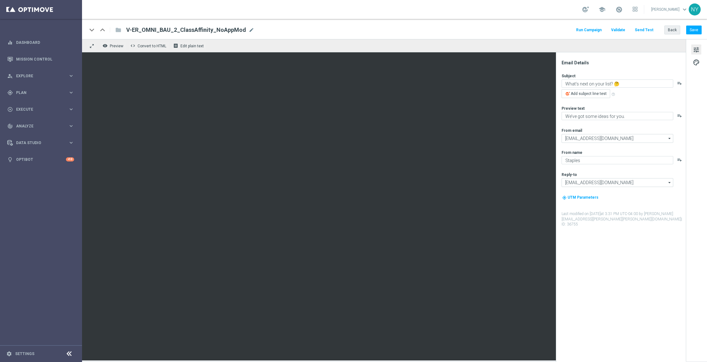 The height and width of the screenshot is (362, 707). I want to click on span: mode_edit, so click(251, 30).